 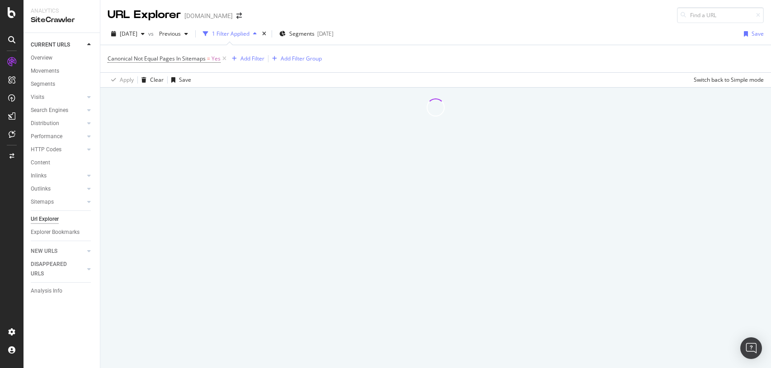 I want to click on span: Previous, so click(x=168, y=33).